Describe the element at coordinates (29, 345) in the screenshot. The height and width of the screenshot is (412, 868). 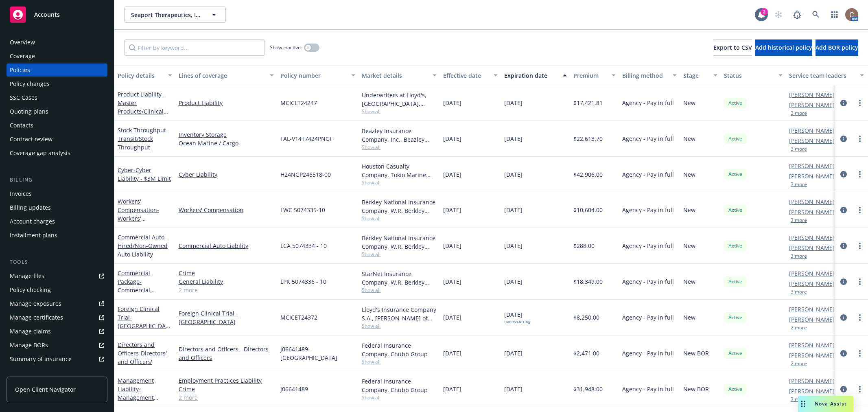
I see `div: Manage BORs` at that location.